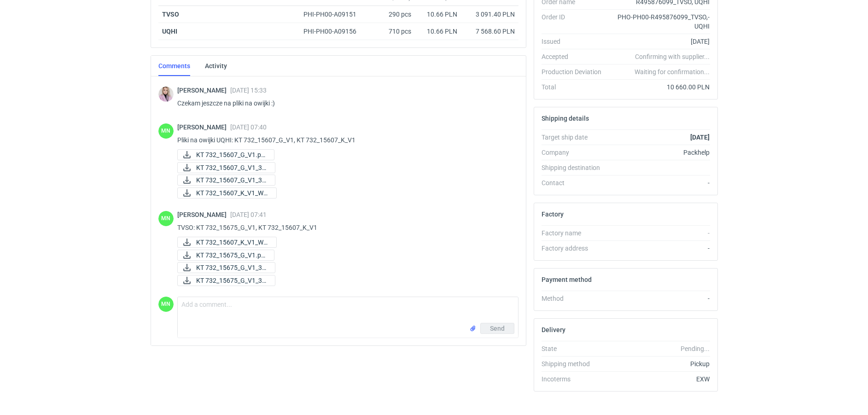 This screenshot has height=415, width=868. I want to click on button: KT 732_15675_G_V1.pd..., so click(226, 255).